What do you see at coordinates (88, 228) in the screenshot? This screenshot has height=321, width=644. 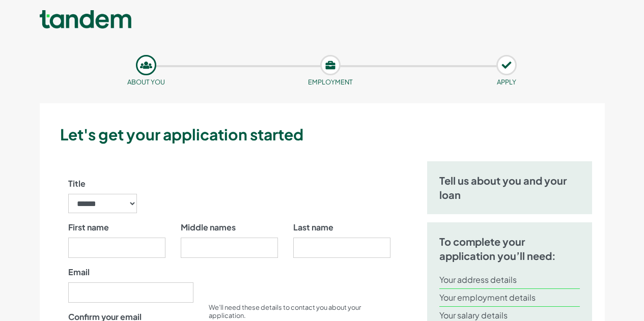 I see `label: First name` at bounding box center [88, 228].